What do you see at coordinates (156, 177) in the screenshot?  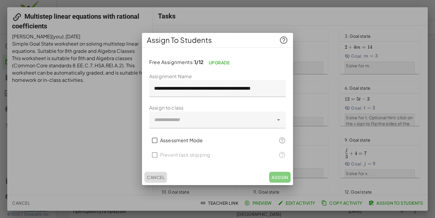 I see `button: Cancel` at bounding box center [156, 177].